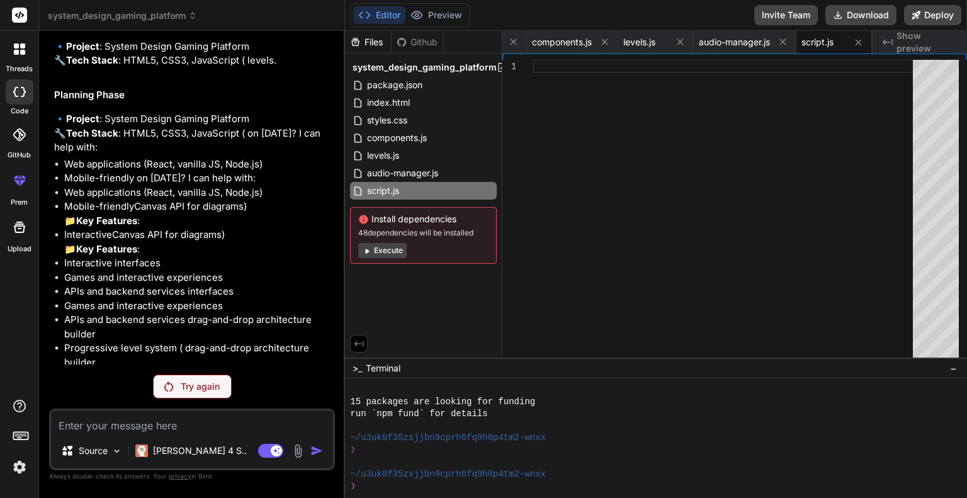 The width and height of the screenshot is (967, 498). What do you see at coordinates (861, 15) in the screenshot?
I see `button: Download` at bounding box center [861, 15].